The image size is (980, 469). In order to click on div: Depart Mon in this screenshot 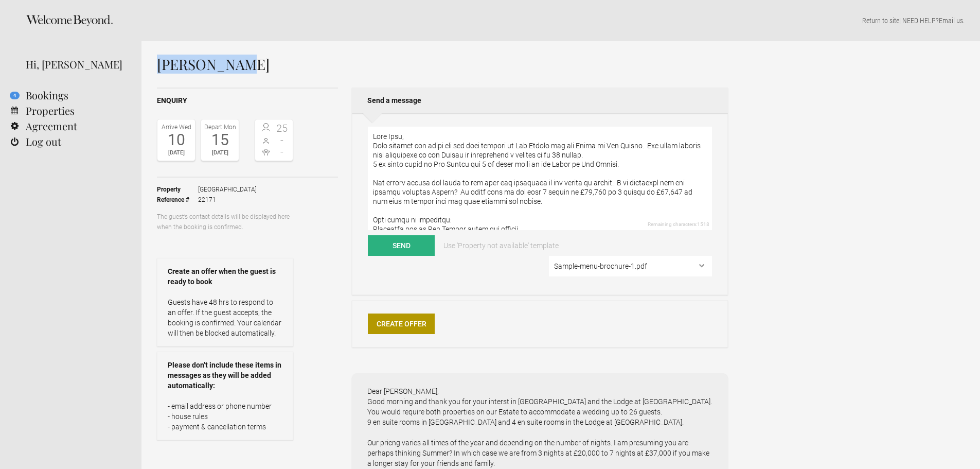, I will do `click(220, 127)`.